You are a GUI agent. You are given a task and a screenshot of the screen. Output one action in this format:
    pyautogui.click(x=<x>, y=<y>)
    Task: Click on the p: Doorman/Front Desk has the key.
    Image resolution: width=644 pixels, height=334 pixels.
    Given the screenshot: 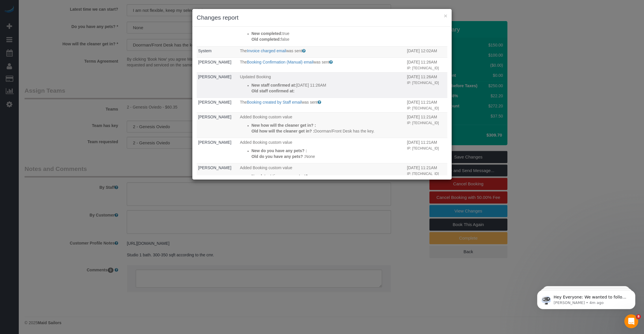 What is the action you would take?
    pyautogui.click(x=328, y=131)
    